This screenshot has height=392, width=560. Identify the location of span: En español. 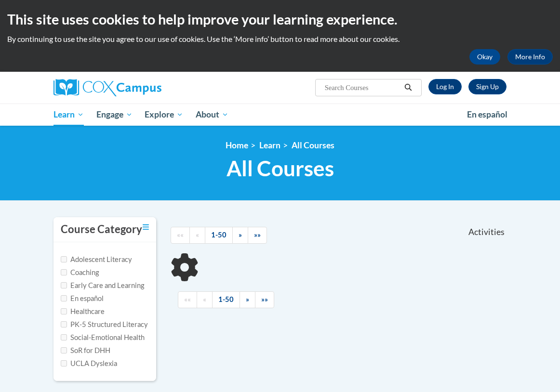
(487, 114).